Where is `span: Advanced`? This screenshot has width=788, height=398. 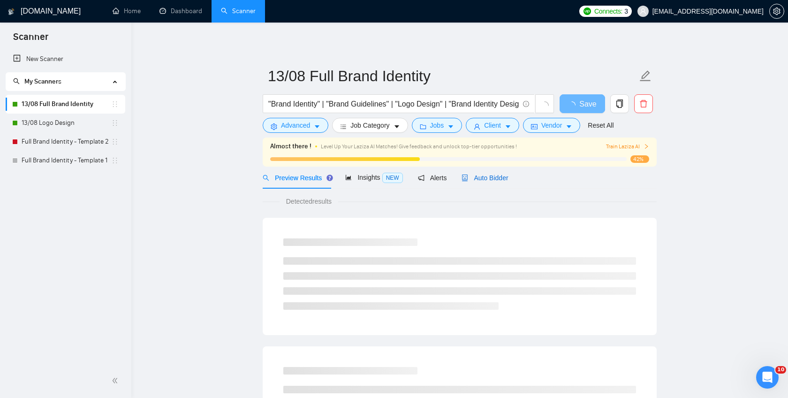 span: Advanced is located at coordinates (296, 125).